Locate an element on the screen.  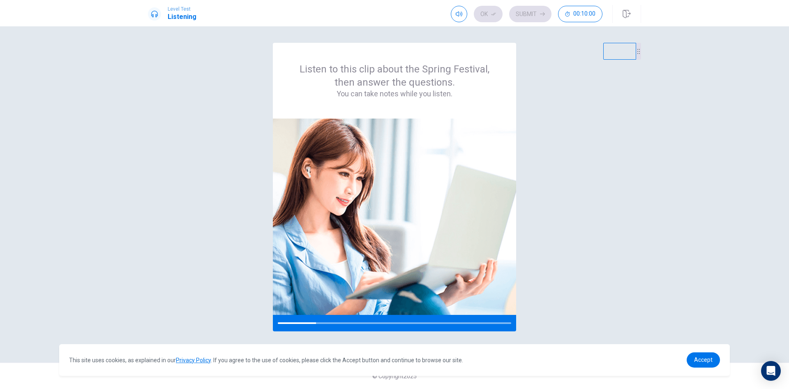
button: 00:10:00 is located at coordinates (581, 14).